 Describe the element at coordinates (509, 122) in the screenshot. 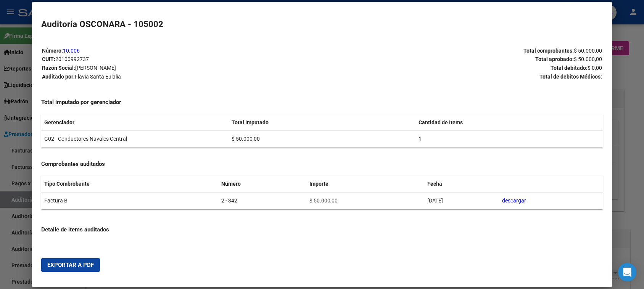

I see `th: Cantidad de Items` at that location.